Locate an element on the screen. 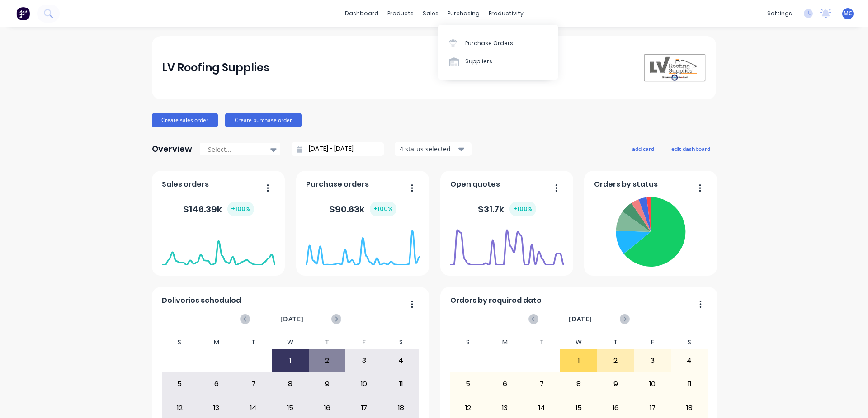 Image resolution: width=868 pixels, height=418 pixels. div: LV Roofing Supplies is located at coordinates (216, 68).